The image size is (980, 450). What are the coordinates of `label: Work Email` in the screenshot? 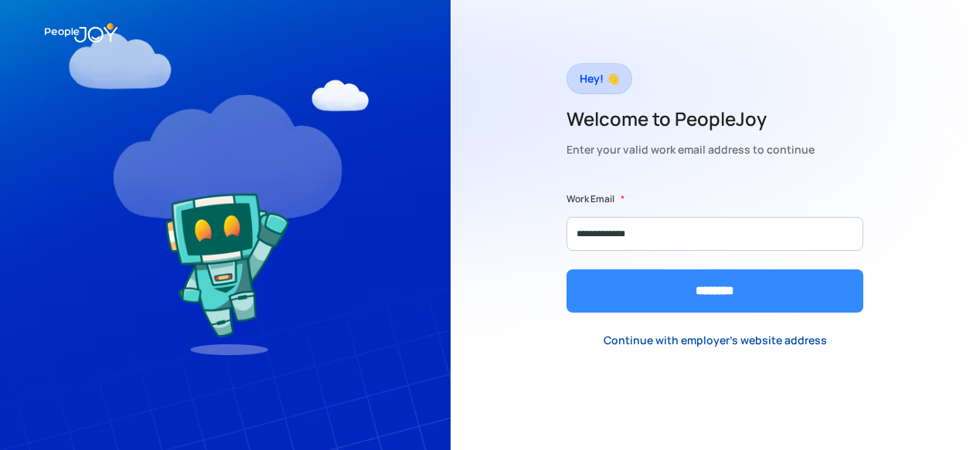 It's located at (590, 200).